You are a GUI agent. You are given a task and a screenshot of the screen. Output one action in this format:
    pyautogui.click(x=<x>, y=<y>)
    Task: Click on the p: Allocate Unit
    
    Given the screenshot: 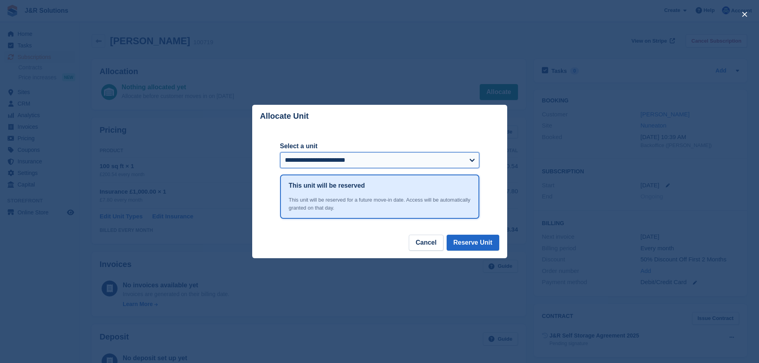 What is the action you would take?
    pyautogui.click(x=284, y=116)
    